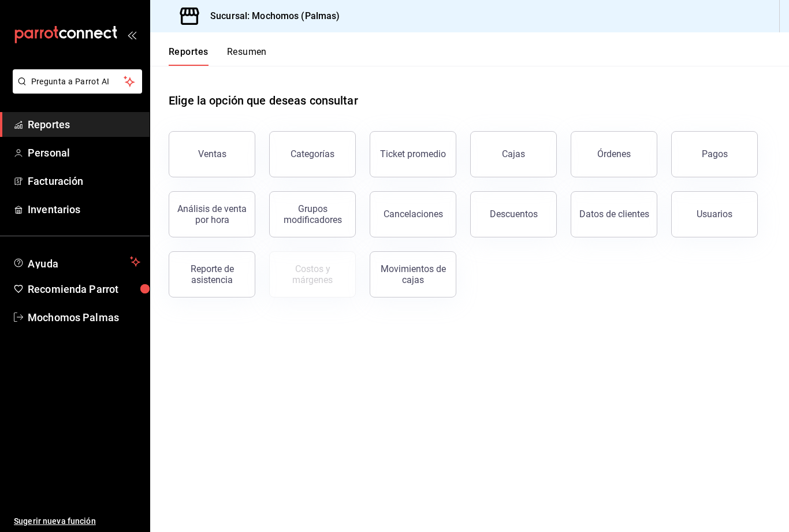 This screenshot has width=789, height=532. What do you see at coordinates (263, 100) in the screenshot?
I see `h1: Elige la opción que deseas consultar` at bounding box center [263, 100].